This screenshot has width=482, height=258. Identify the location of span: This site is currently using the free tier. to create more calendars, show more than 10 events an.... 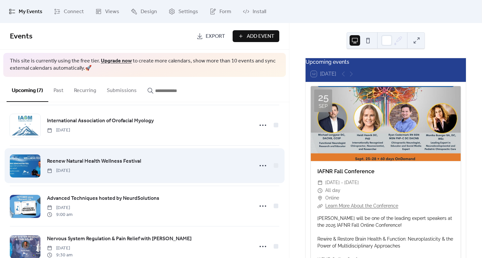
(144, 65).